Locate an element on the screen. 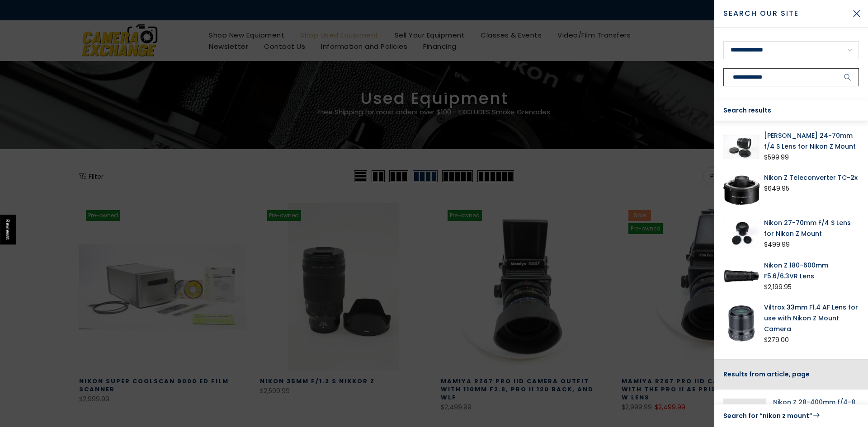  div: $599.99 is located at coordinates (776, 157).